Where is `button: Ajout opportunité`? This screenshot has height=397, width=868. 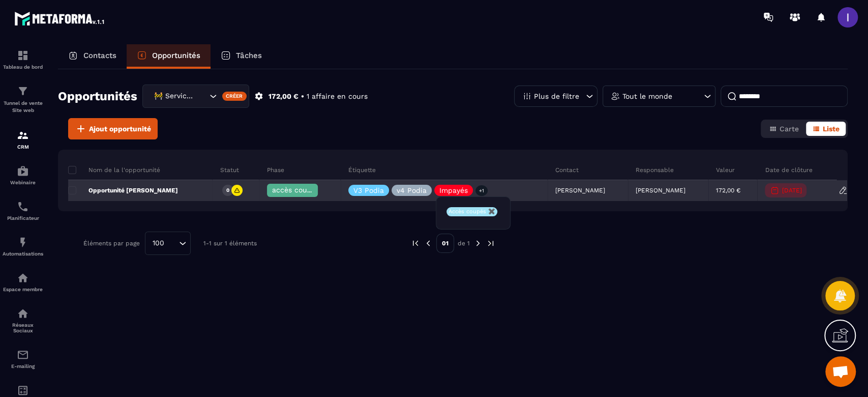 button: Ajout opportunité is located at coordinates (113, 129).